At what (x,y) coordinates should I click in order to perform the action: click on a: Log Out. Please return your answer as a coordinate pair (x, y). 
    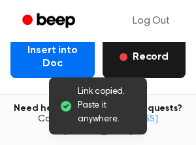
    Looking at the image, I should click on (151, 21).